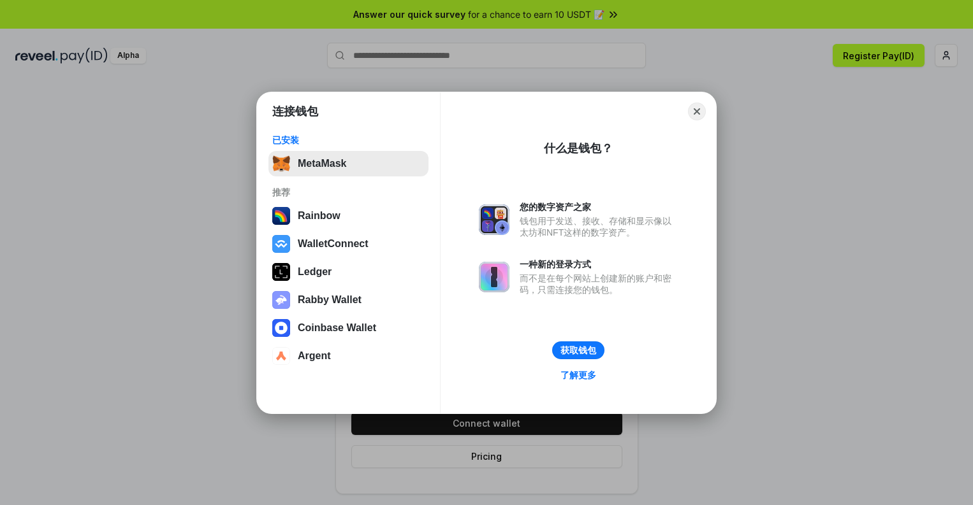 Image resolution: width=973 pixels, height=505 pixels. Describe the element at coordinates (697, 112) in the screenshot. I see `button: Close` at that location.